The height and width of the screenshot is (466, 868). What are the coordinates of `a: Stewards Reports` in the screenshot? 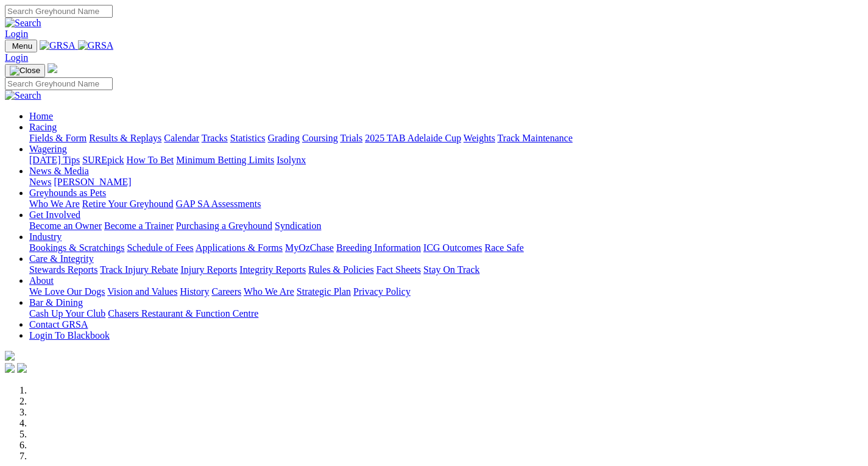 It's located at (63, 269).